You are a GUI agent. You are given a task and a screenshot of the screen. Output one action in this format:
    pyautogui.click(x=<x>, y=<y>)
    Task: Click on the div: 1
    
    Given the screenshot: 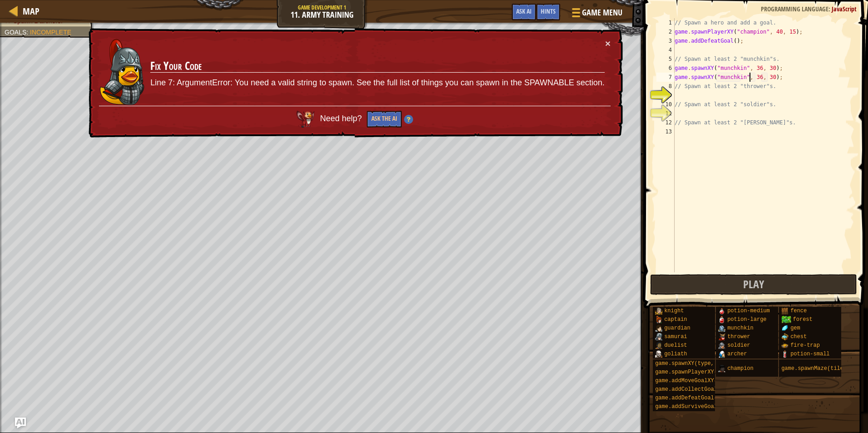 What is the action you would take?
    pyautogui.click(x=666, y=23)
    